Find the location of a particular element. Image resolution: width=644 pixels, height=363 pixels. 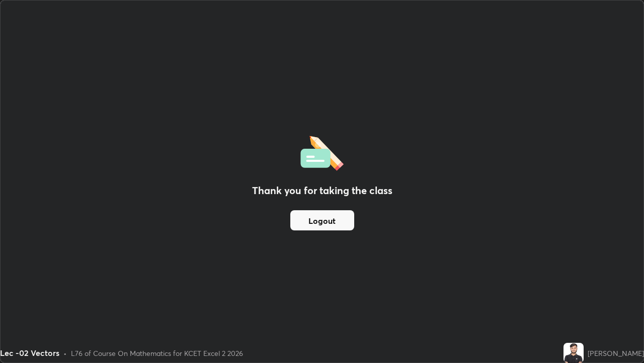

h2: Thank you for taking the class is located at coordinates (322, 190).